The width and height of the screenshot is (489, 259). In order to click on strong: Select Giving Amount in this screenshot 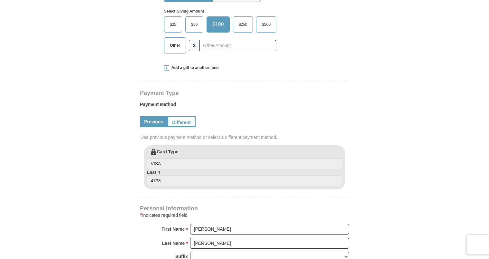, I will do `click(184, 11)`.